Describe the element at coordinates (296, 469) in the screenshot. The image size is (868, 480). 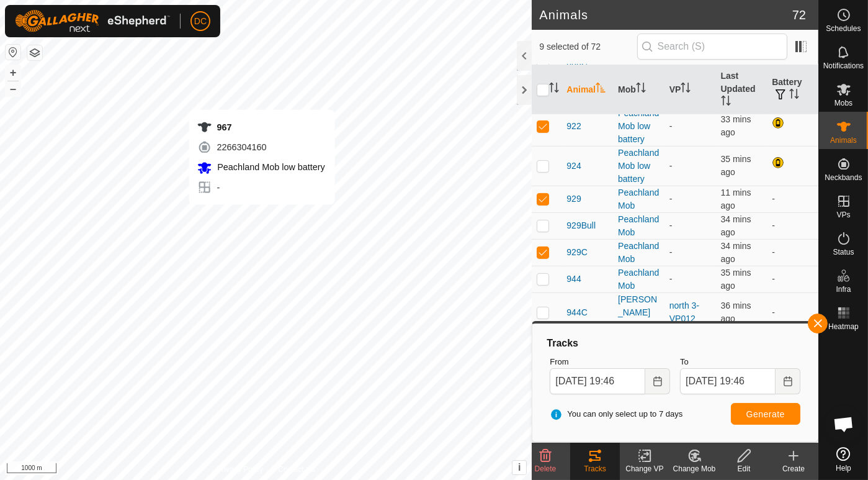
I see `a: Contact Us` at that location.